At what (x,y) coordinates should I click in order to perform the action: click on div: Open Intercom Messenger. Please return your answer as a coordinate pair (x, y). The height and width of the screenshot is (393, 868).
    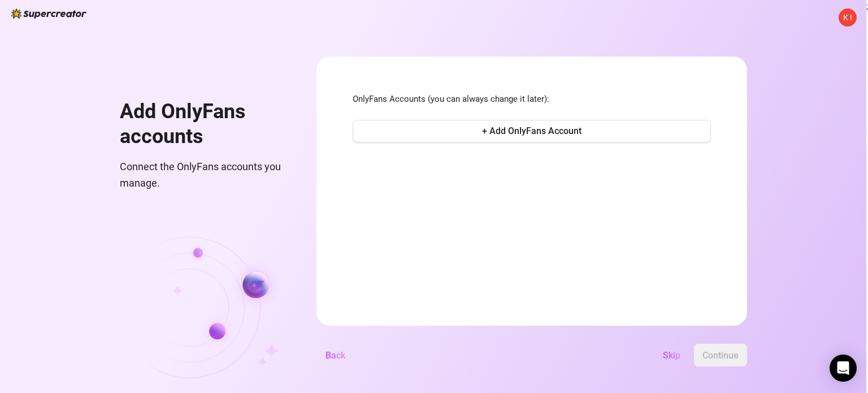
    Looking at the image, I should click on (843, 368).